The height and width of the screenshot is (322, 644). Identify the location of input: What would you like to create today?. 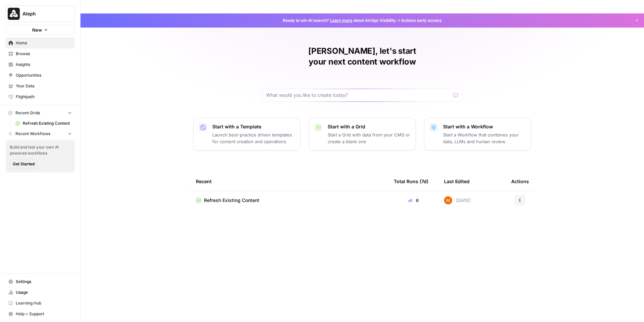
(358, 95).